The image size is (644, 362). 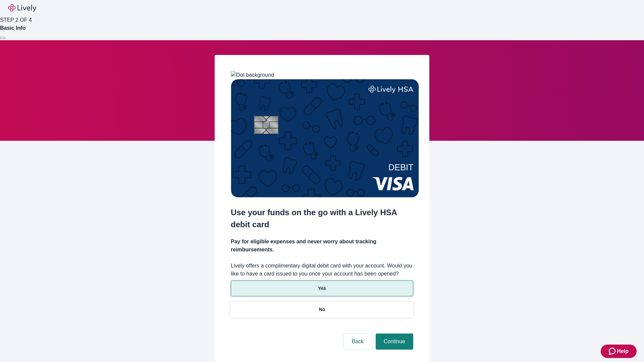 I want to click on p: Yes, so click(x=322, y=288).